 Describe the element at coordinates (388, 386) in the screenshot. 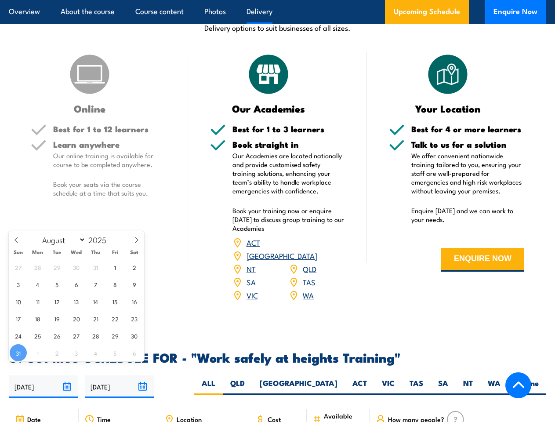

I see `label: VIC` at that location.